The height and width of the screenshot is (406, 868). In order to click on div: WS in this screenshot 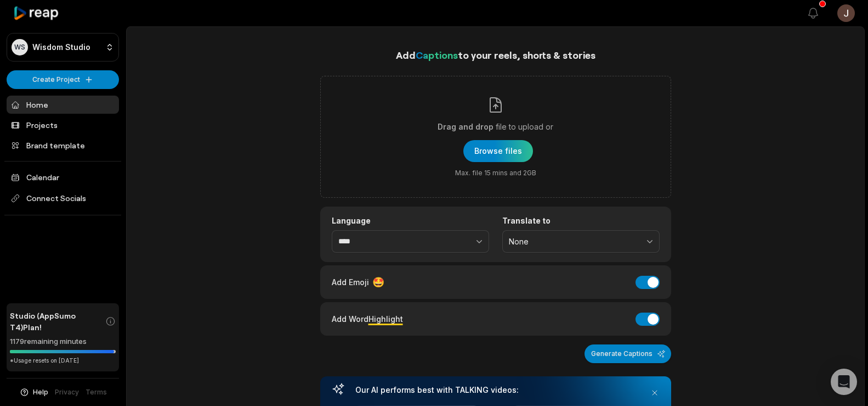, I will do `click(20, 47)`.